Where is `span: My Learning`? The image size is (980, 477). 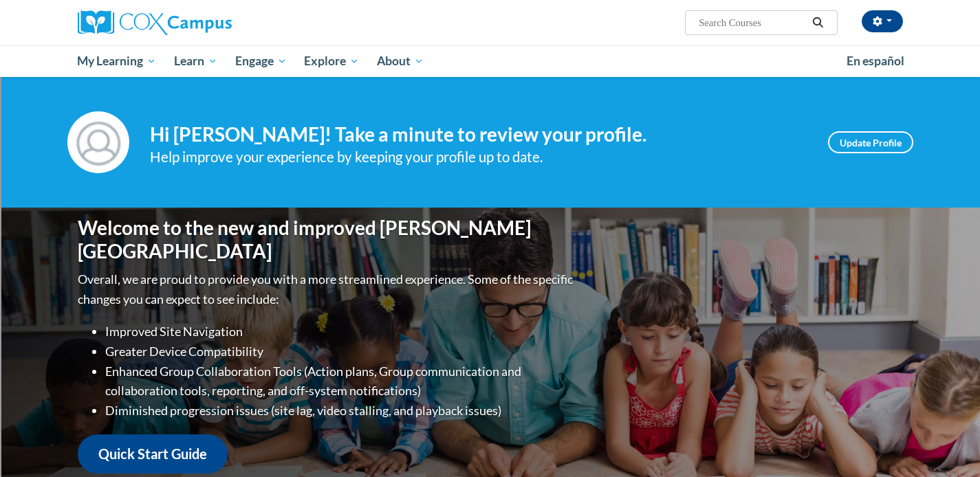 span: My Learning is located at coordinates (116, 61).